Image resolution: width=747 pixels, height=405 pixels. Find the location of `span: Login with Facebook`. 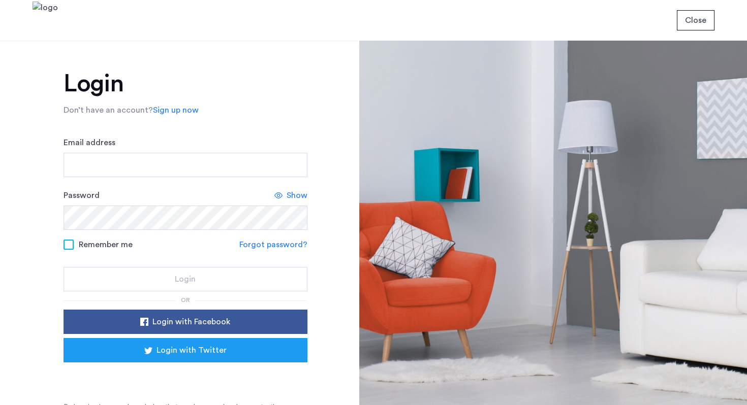

span: Login with Facebook is located at coordinates (191, 322).